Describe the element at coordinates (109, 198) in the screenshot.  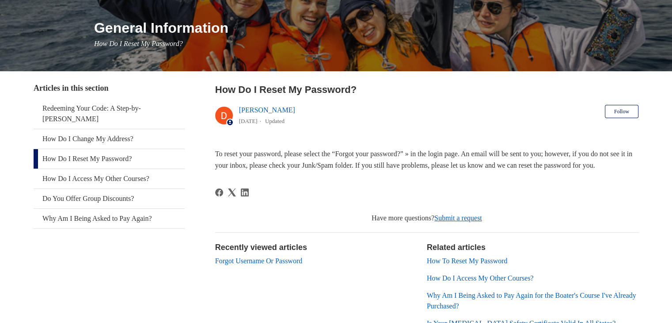
I see `a: Do You Offer Group Discounts?` at that location.